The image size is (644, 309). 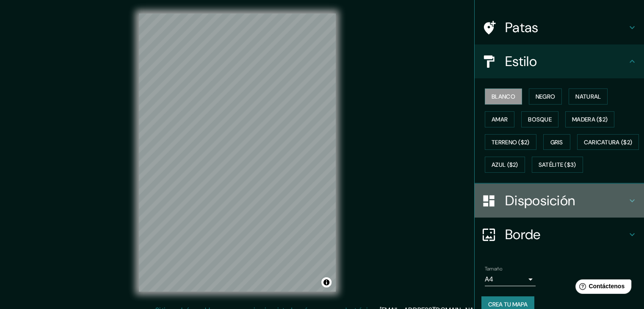 What do you see at coordinates (608, 142) in the screenshot?
I see `button: Caricatura ($2)` at bounding box center [608, 142].